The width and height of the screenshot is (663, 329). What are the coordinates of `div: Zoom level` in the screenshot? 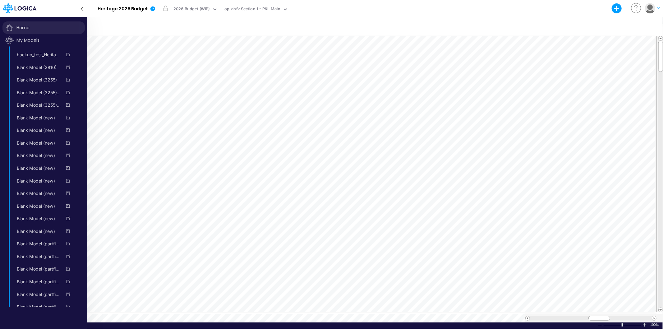 It's located at (655, 324).